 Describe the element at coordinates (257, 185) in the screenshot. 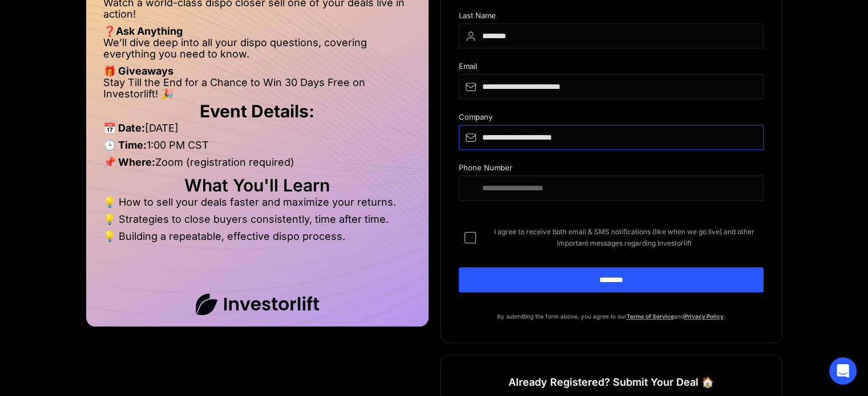

I see `h2: What You'll Learn` at that location.